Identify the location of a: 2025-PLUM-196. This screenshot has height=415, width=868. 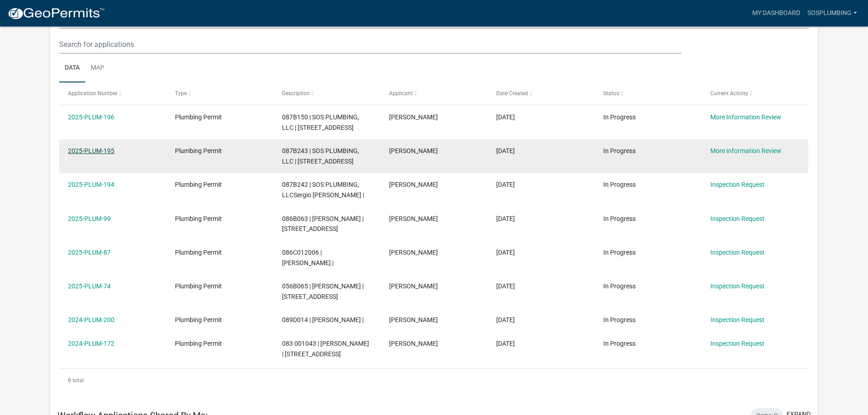
(91, 117).